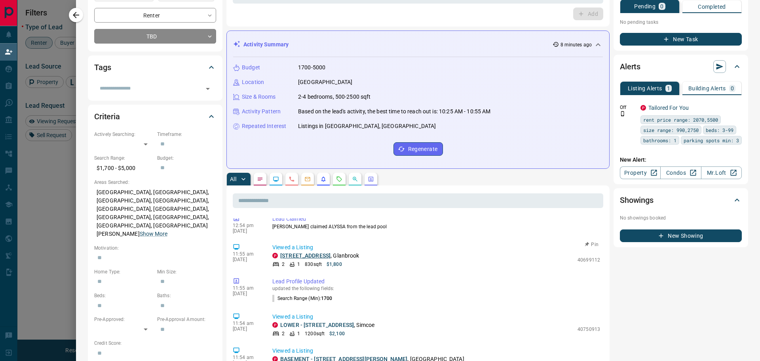 The image size is (760, 361). I want to click on p: 40750913, so click(589, 329).